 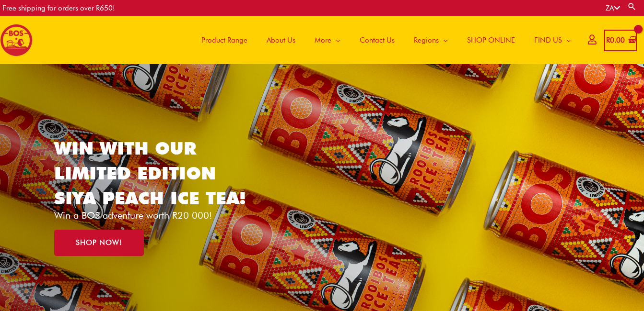 I want to click on a: ZA, so click(x=613, y=8).